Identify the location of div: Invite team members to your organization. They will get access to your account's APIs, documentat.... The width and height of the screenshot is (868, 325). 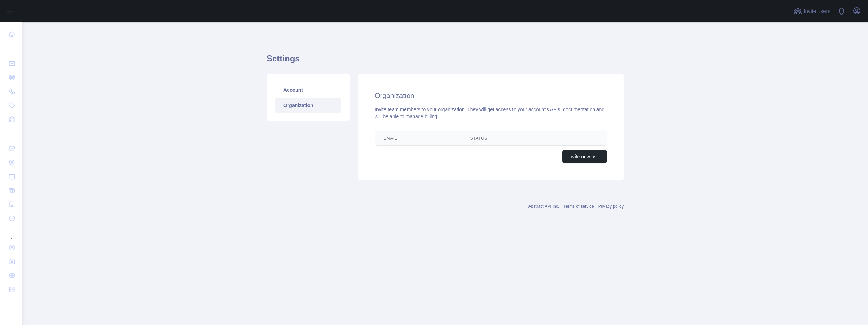
(491, 113).